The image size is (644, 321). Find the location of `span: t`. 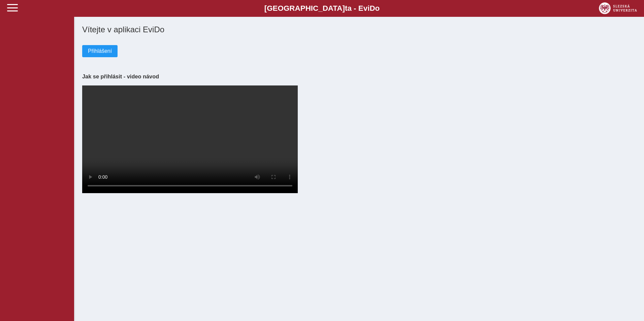

span: t is located at coordinates (346, 8).